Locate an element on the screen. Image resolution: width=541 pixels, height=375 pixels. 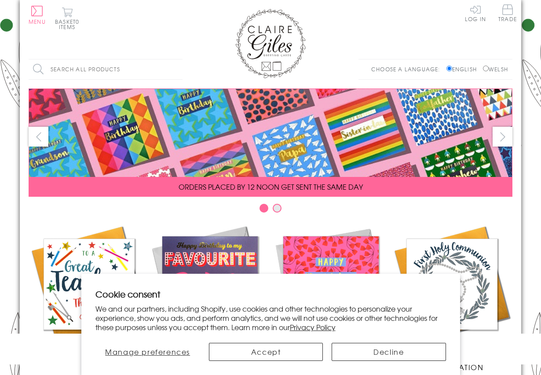
button: Basket0 items is located at coordinates (67, 18).